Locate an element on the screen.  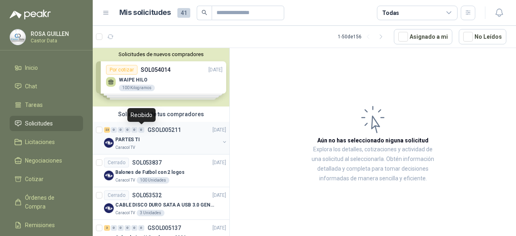
p: Explora los detalles, cotizaciones y actividad de una solicitud al seleccionarla. Obtén informaci... is located at coordinates (373, 164).